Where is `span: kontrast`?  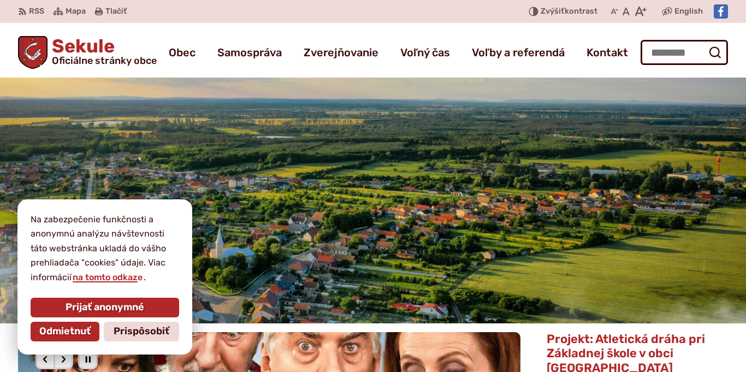
span: kontrast is located at coordinates (569, 11).